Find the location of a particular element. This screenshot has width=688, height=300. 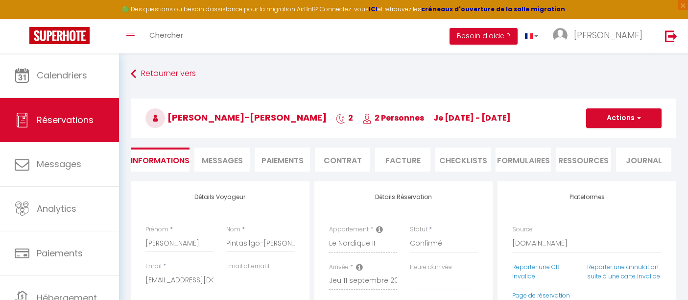

li: Journal is located at coordinates (644, 159).